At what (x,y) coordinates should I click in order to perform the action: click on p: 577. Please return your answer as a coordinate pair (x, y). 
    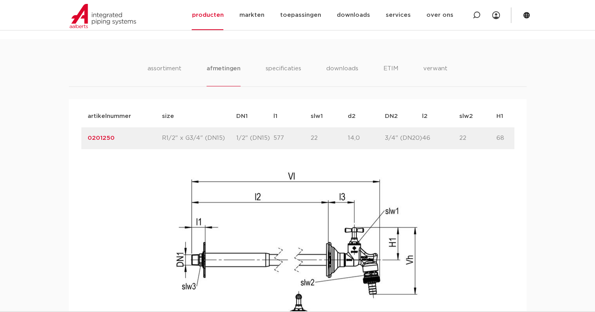
    Looking at the image, I should click on (292, 138).